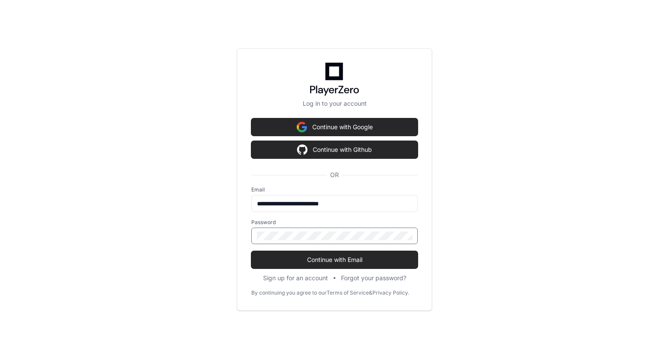 The image size is (669, 359). I want to click on div: By continuing you agree to our, so click(289, 293).